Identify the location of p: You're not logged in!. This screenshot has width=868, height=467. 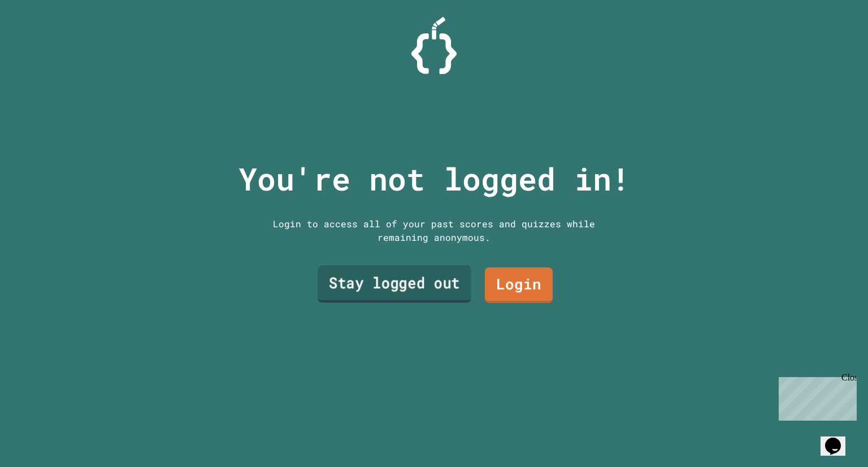
(434, 179).